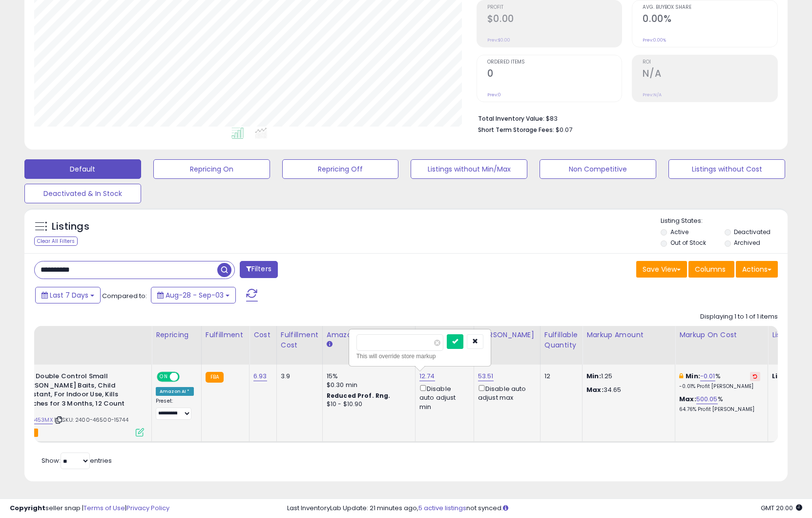 The height and width of the screenshot is (518, 812). I want to click on h2: 0, so click(555, 74).